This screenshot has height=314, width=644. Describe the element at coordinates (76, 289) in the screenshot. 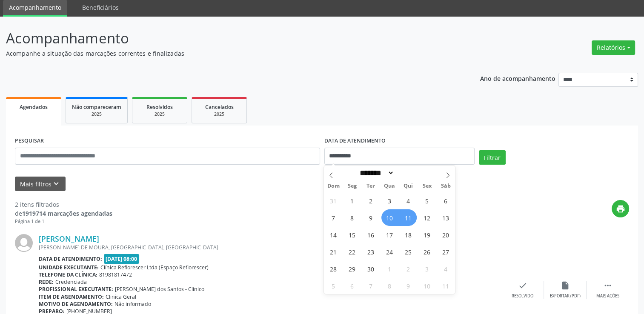

I see `b: Profissional executante:` at that location.